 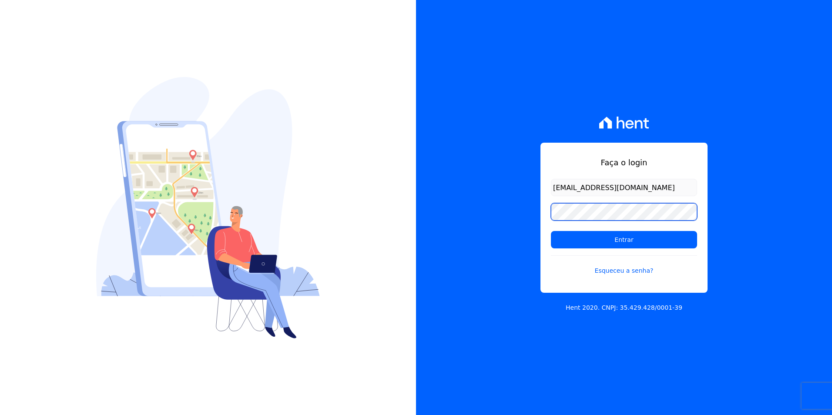 I want to click on input: Entrar, so click(x=624, y=240).